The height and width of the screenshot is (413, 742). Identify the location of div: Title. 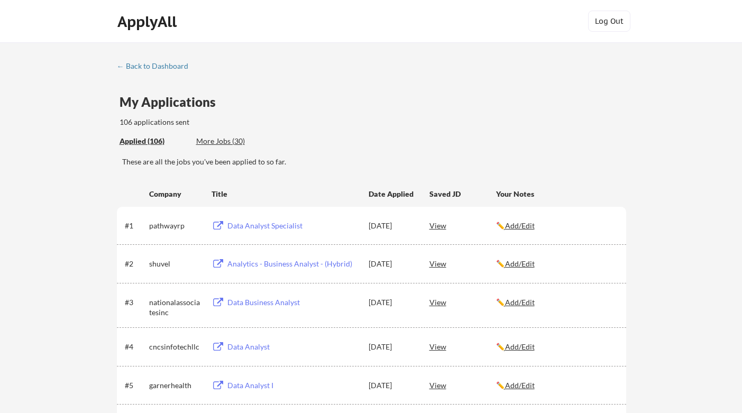
(285, 194).